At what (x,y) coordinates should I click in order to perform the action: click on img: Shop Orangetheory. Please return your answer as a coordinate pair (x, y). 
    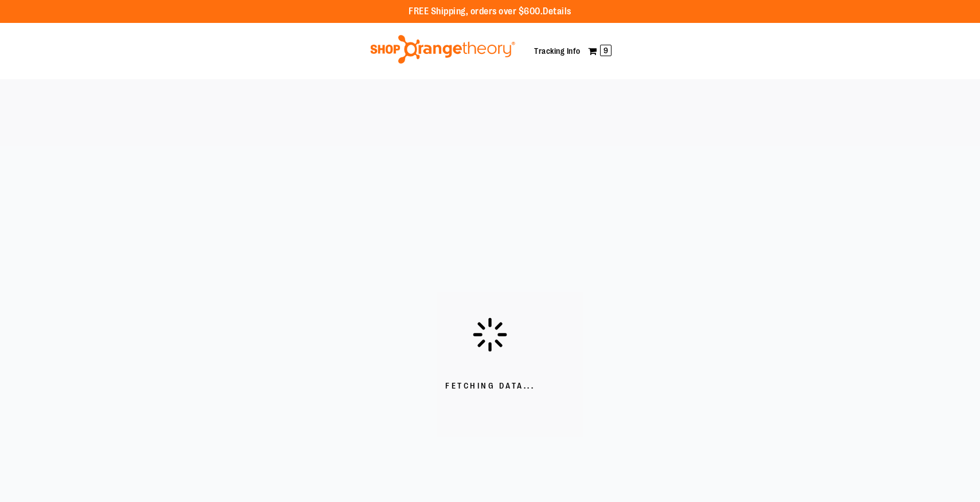
    Looking at the image, I should click on (442, 50).